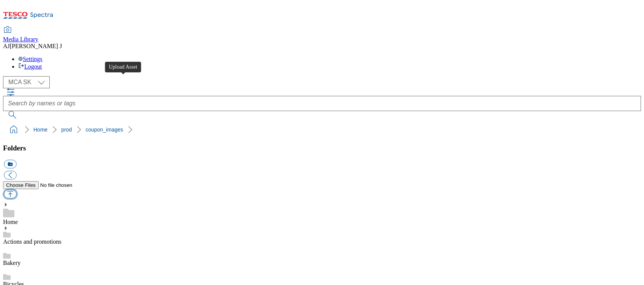 Image resolution: width=644 pixels, height=285 pixels. What do you see at coordinates (322, 103) in the screenshot?
I see `input: Search by names or tags` at bounding box center [322, 103].